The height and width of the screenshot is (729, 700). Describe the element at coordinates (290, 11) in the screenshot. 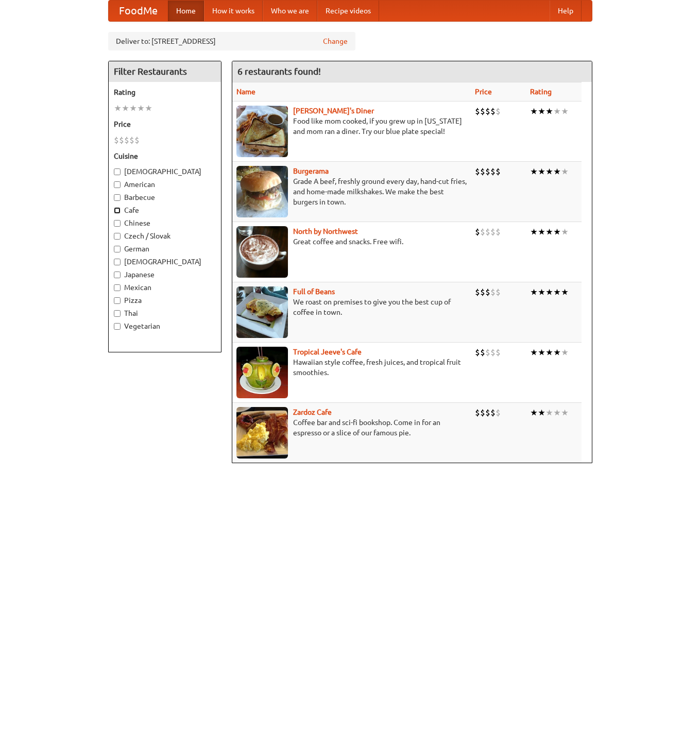

I see `a: Who we are` at that location.